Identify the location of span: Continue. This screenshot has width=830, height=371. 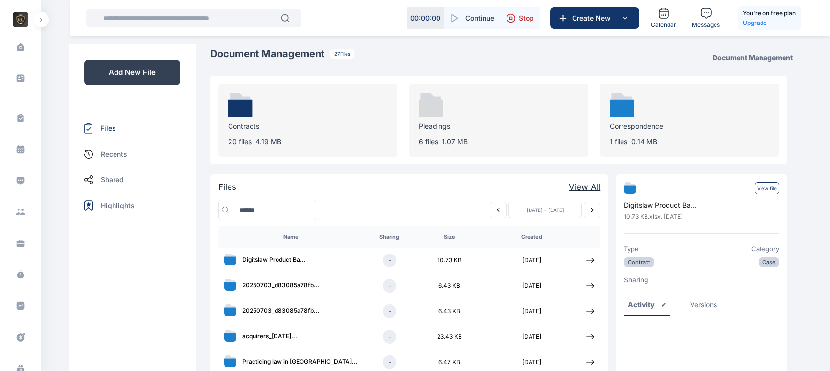
(480, 18).